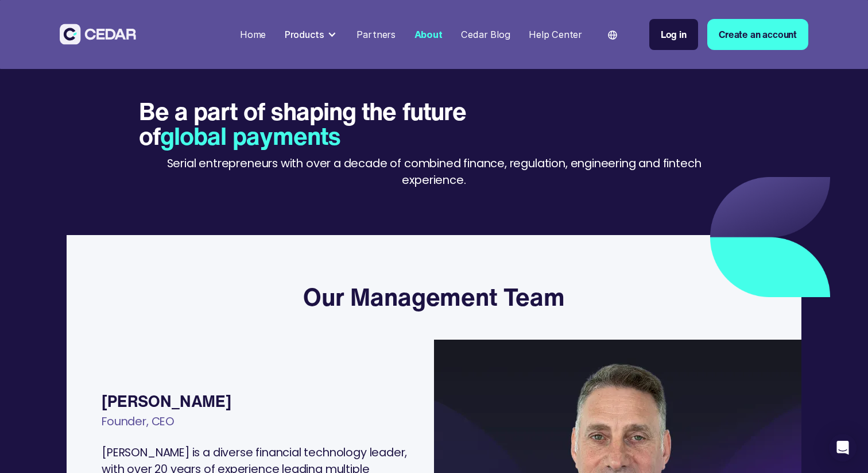  Describe the element at coordinates (613, 35) in the screenshot. I see `img: world icon` at that location.